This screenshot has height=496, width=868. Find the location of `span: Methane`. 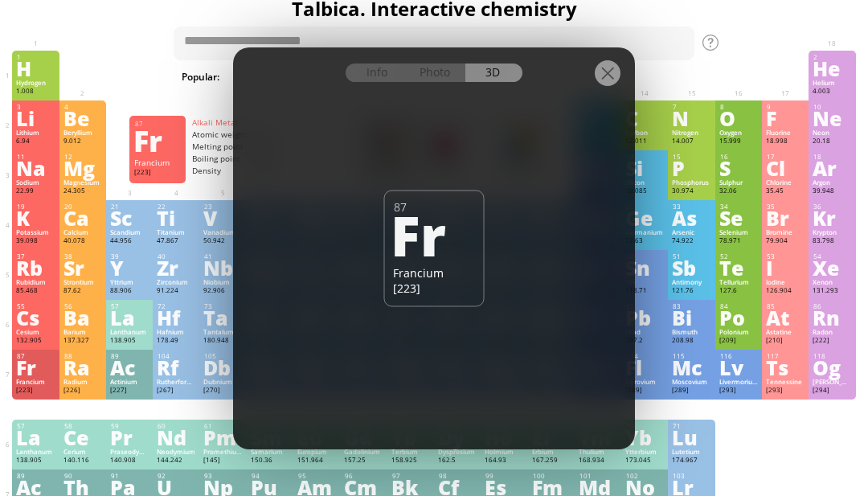

span: Methane is located at coordinates (615, 76).